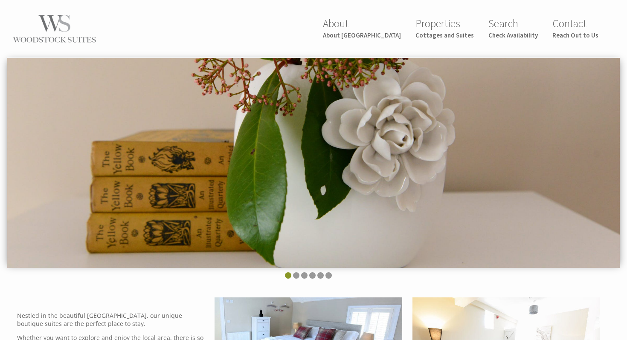  I want to click on img: Woodstock Suites, so click(55, 29).